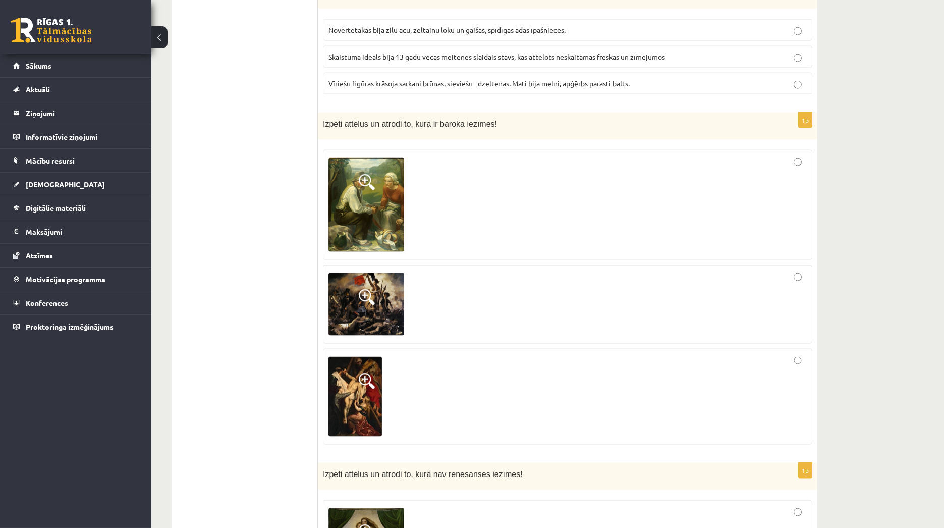 The width and height of the screenshot is (944, 528). I want to click on a: Rīgas 1. Tālmācības vidusskola, so click(51, 30).